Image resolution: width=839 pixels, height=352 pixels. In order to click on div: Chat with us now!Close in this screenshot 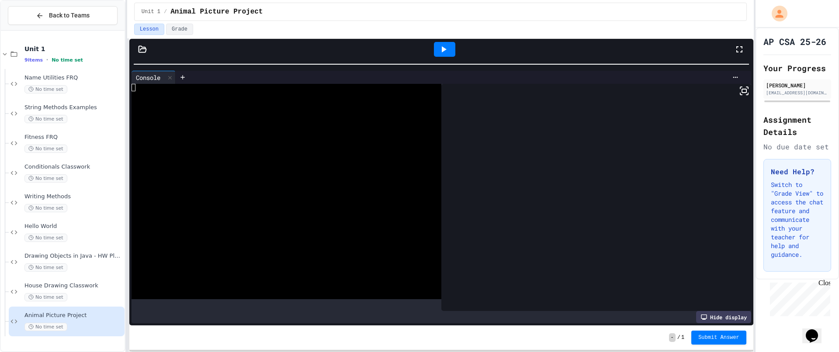, I will do `click(32, 29)`.